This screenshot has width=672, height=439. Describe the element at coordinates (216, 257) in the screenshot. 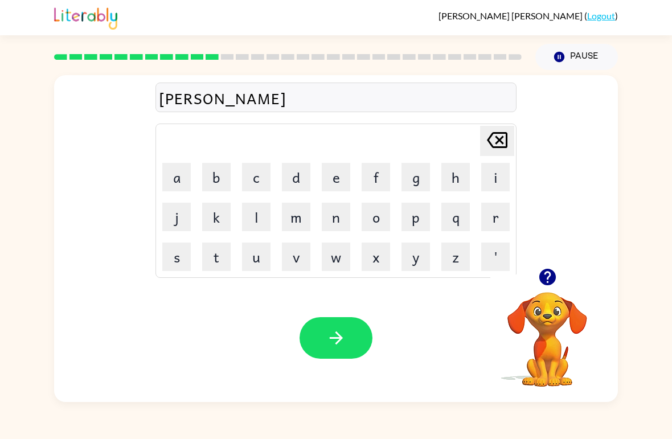

I see `button: t` at that location.